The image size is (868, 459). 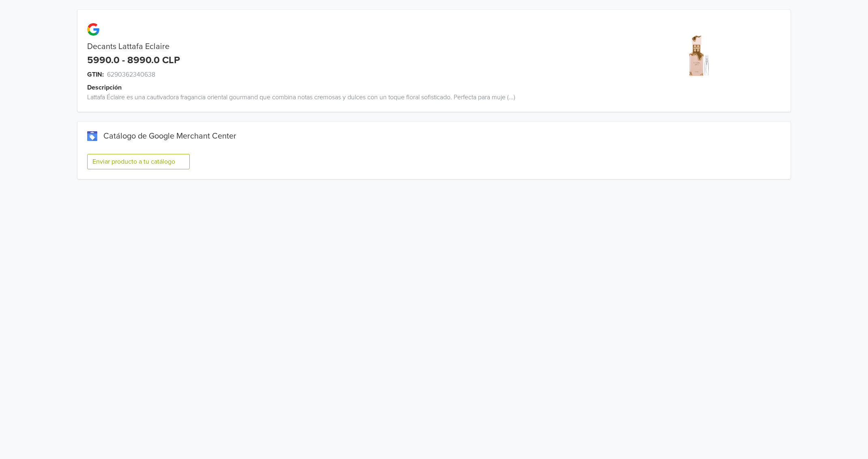 What do you see at coordinates (344, 46) in the screenshot?
I see `div: Decants Lattafa Eclaire` at bounding box center [344, 46].